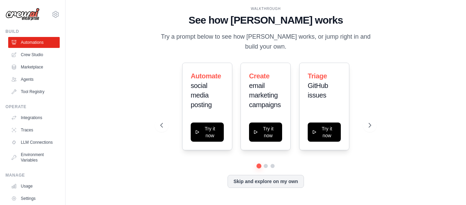 The width and height of the screenshot is (466, 205). What do you see at coordinates (34, 67) in the screenshot?
I see `a: Marketplace` at bounding box center [34, 67].